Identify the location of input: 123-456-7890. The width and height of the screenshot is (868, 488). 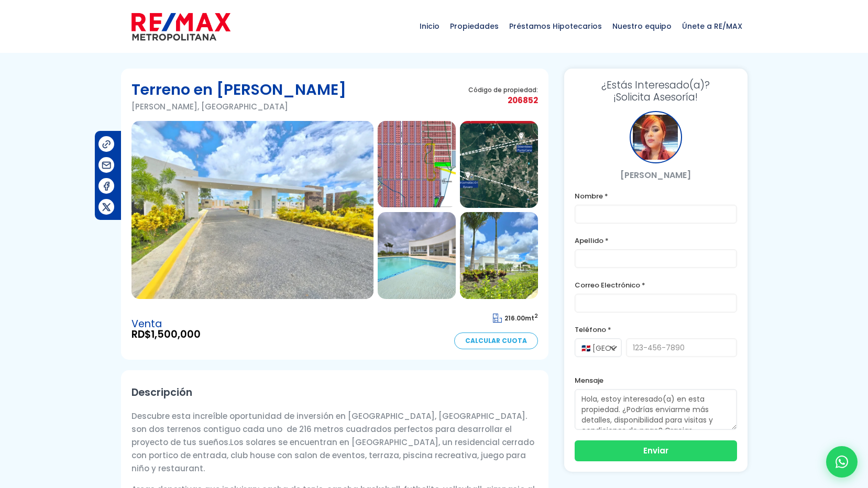
(682, 348).